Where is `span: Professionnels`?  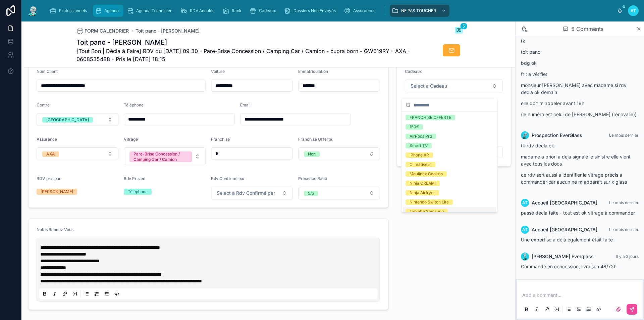 span: Professionnels is located at coordinates (73, 11).